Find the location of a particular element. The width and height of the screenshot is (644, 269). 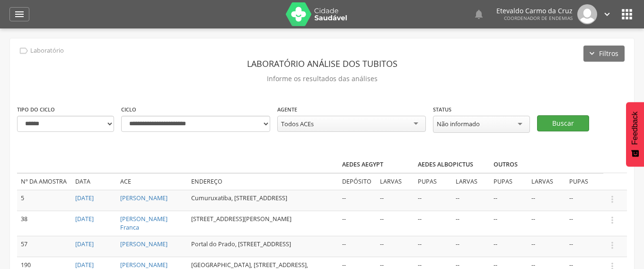

td: Nº da amostra is located at coordinates (44, 181).